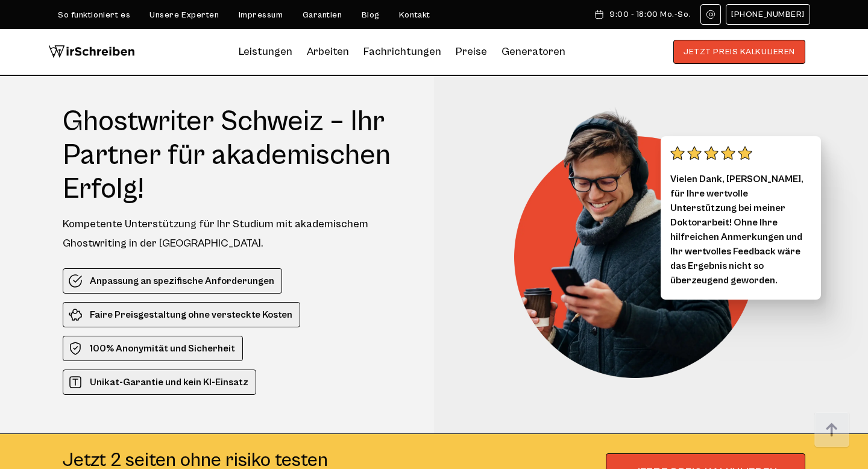 The image size is (868, 469). Describe the element at coordinates (75, 315) in the screenshot. I see `img: Faire Preisgestaltung ohne versteckte Kosten` at that location.